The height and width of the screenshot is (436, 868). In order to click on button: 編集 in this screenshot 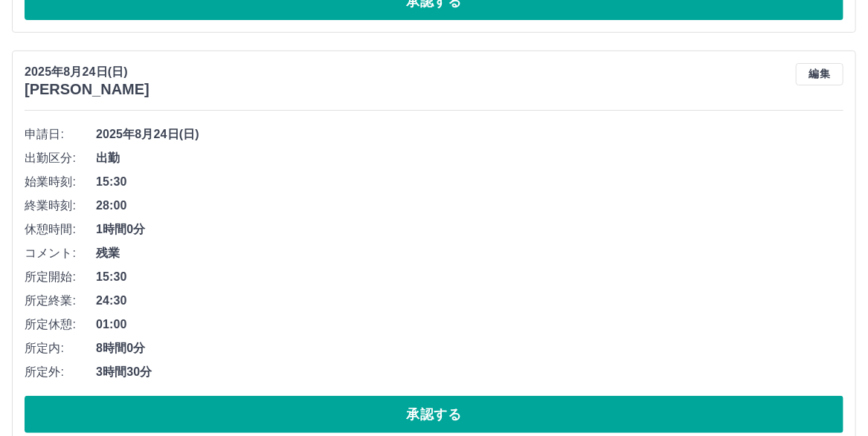, I will do `click(820, 74)`.